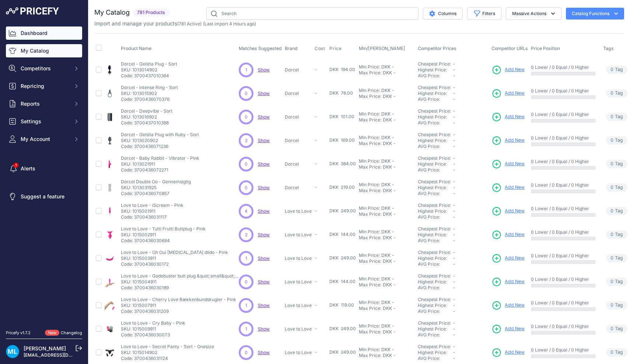 Image resolution: width=630 pixels, height=364 pixels. I want to click on span: Product Name, so click(136, 48).